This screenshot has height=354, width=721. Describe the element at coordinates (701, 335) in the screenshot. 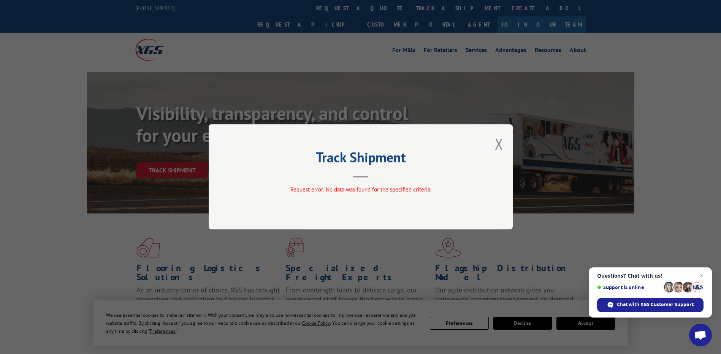

I see `div: Open chat` at that location.